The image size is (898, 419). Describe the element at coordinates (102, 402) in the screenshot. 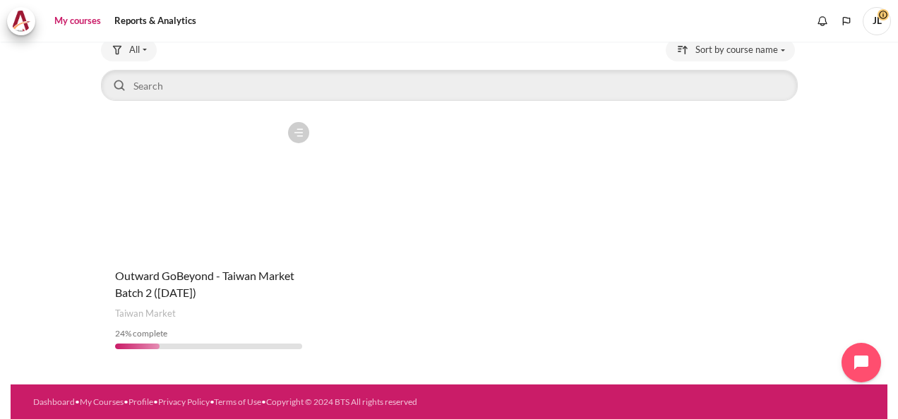

I see `a: My Courses` at that location.